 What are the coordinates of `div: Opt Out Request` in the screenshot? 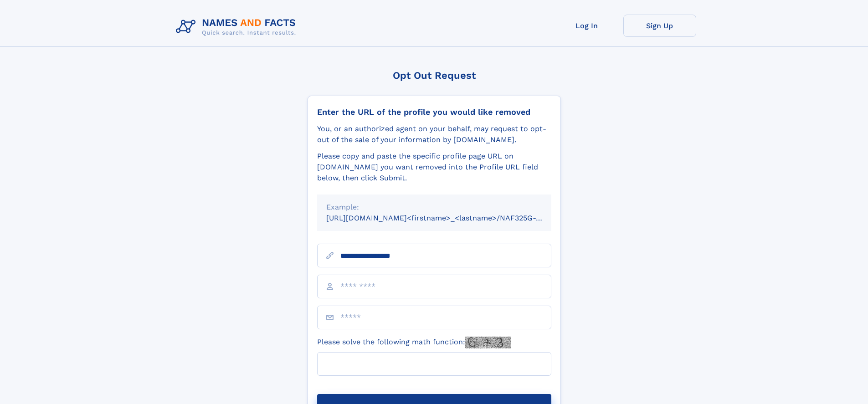 It's located at (434, 75).